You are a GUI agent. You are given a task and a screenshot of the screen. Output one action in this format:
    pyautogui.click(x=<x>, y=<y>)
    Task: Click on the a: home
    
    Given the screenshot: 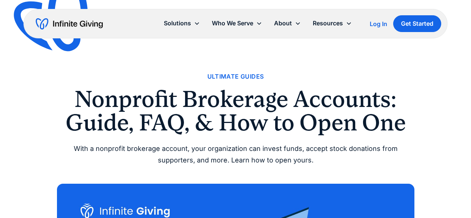 What is the action you would take?
    pyautogui.click(x=69, y=24)
    